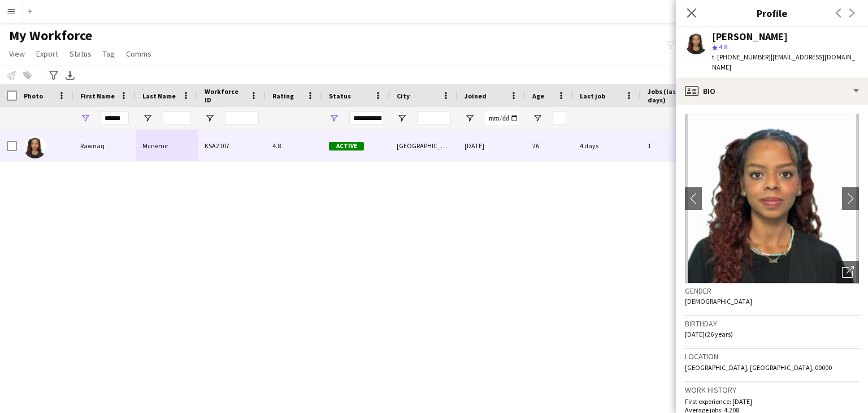  I want to click on span: Comms, so click(138, 54).